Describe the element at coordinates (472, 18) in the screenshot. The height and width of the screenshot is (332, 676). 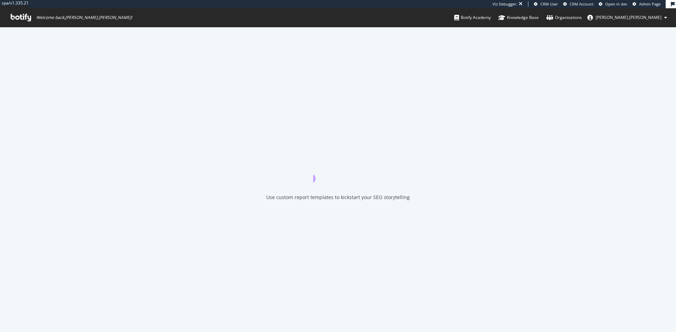
I see `a: Botify Academy` at that location.